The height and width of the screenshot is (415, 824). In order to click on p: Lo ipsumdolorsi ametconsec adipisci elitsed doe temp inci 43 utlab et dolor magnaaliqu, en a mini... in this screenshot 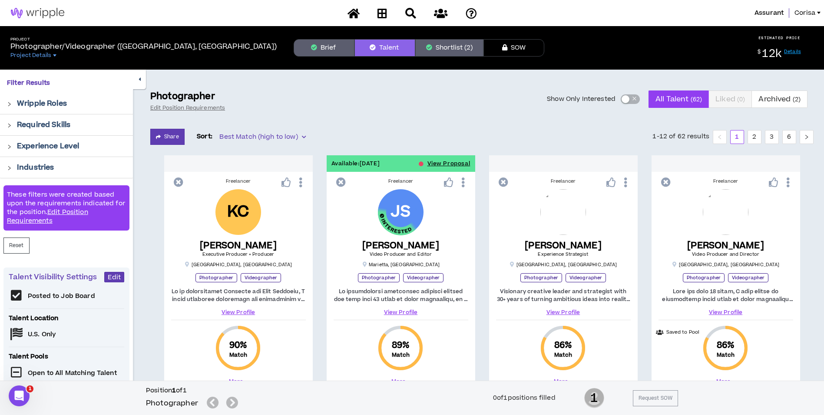, I will do `click(401, 295)`.